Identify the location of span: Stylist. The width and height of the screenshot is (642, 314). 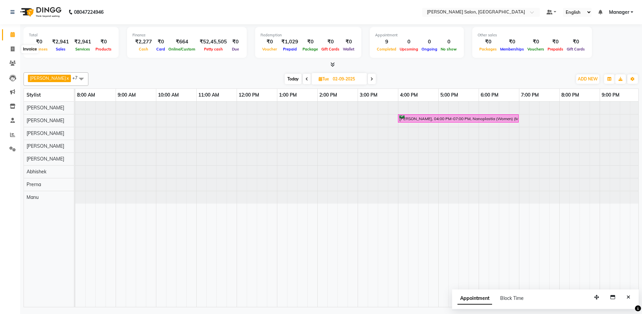
(34, 95).